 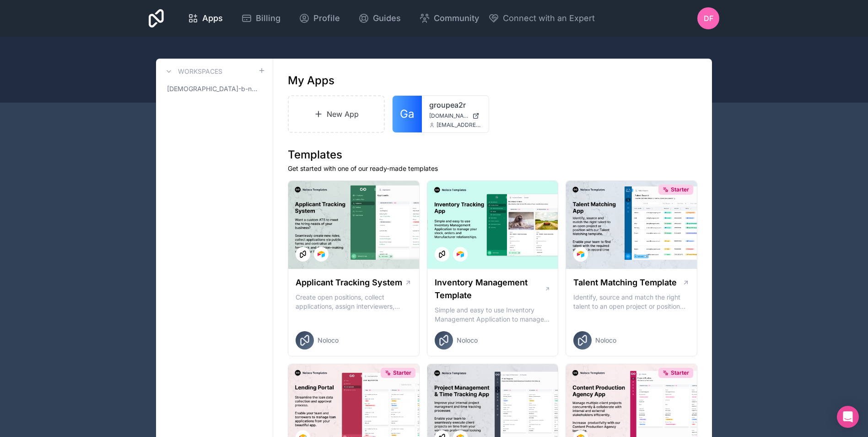 What do you see at coordinates (490, 289) in the screenshot?
I see `h1: Inventory Management Template` at bounding box center [490, 289].